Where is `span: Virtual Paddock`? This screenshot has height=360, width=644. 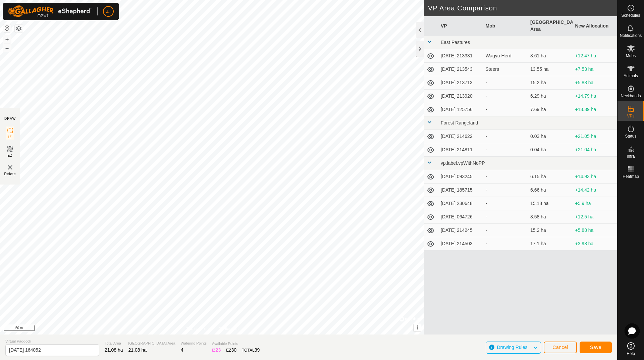 span: Virtual Paddock is located at coordinates (52, 341).